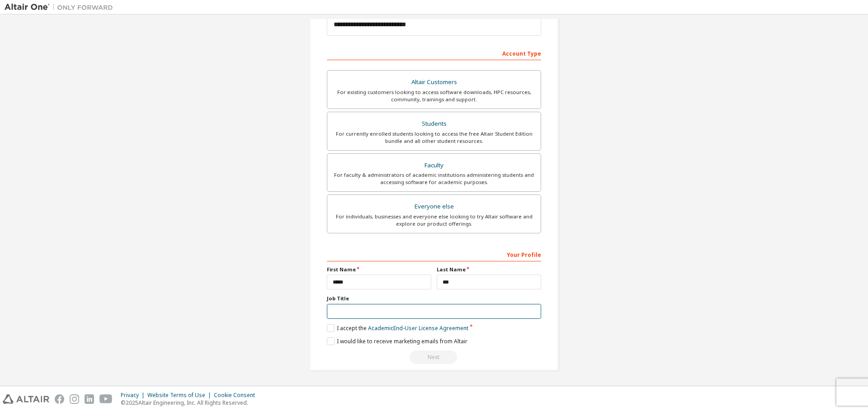  Describe the element at coordinates (489, 270) in the screenshot. I see `label: Last Name` at that location.